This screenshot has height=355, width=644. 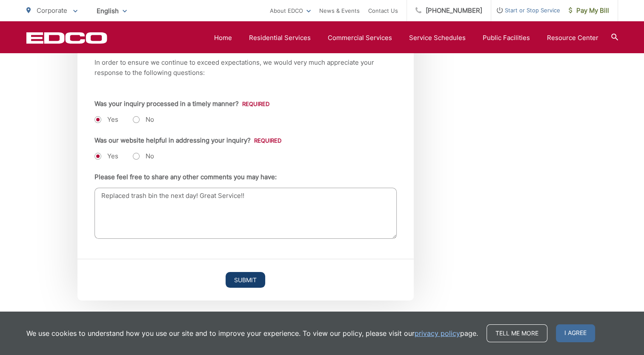 I want to click on a: Resource Center, so click(x=572, y=38).